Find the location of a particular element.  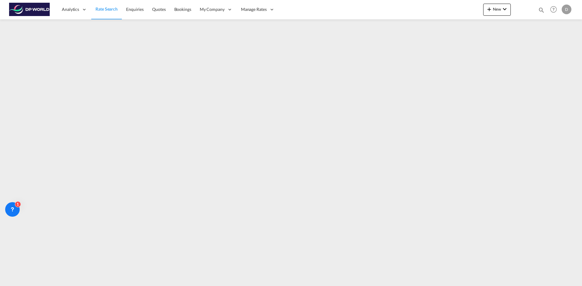

span: Analytics is located at coordinates (70, 9).